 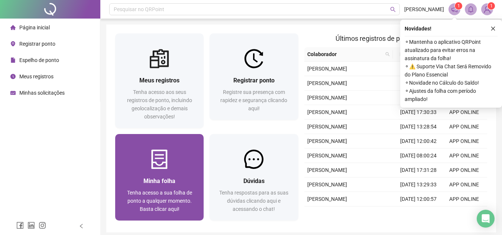 I want to click on span: Registre sua presença com rapidez e segurança clicando aqui!, so click(x=254, y=100).